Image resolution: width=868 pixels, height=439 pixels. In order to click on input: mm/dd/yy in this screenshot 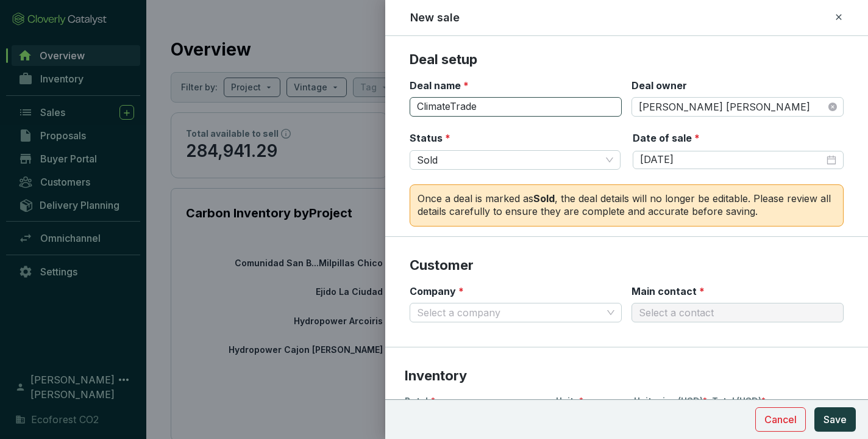, I will do `click(732, 160)`.